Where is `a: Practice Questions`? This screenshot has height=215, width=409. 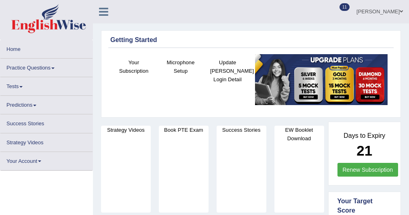
a: Practice Questions is located at coordinates (46, 66).